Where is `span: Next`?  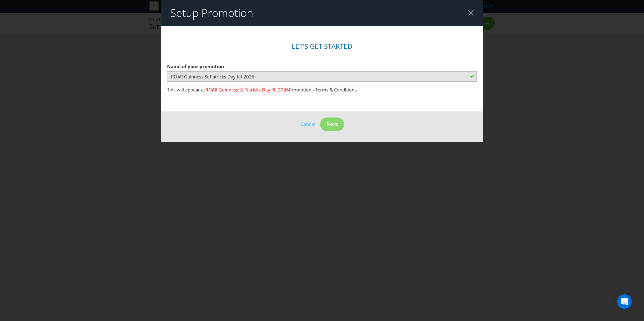
span: Next is located at coordinates (332, 124).